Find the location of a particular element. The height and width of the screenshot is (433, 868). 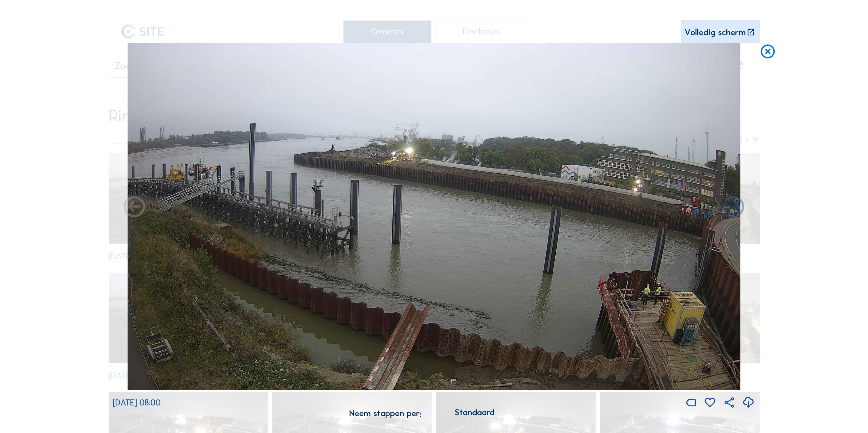

img: Image is located at coordinates (434, 216).